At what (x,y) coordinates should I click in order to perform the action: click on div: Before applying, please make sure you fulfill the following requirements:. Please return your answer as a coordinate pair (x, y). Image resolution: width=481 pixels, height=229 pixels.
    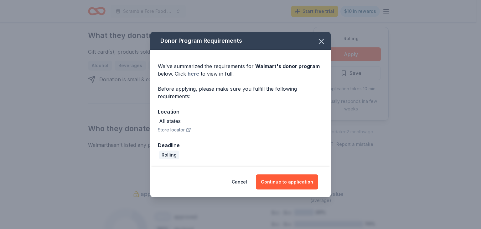
    Looking at the image, I should click on (241, 92).